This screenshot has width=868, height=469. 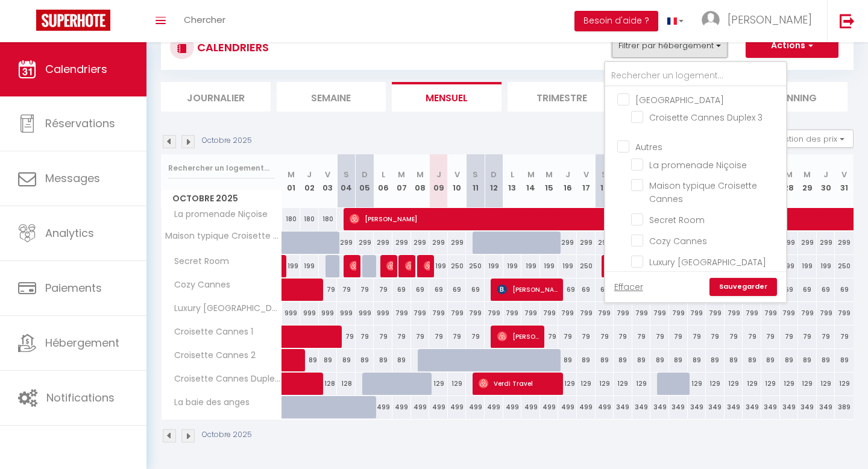 I want to click on abbr: S, so click(x=475, y=174).